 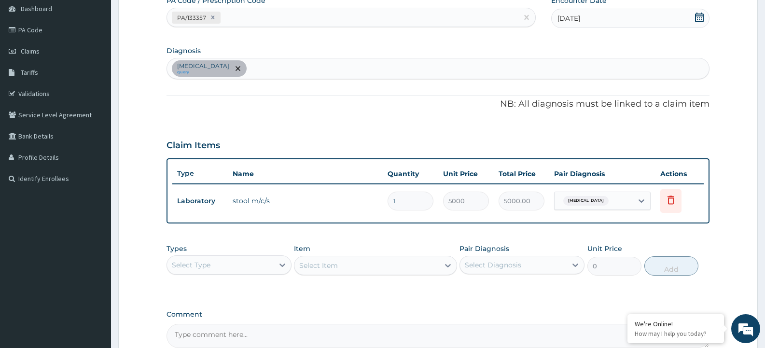 What do you see at coordinates (302, 248) in the screenshot?
I see `label: Item` at bounding box center [302, 248].